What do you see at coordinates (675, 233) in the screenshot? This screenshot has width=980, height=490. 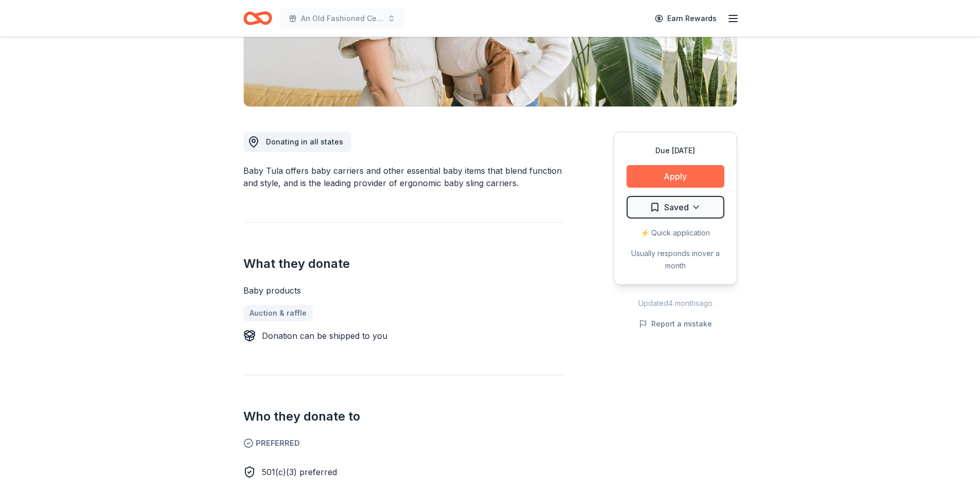 I see `div: ⚡️ Quick application` at bounding box center [675, 233].